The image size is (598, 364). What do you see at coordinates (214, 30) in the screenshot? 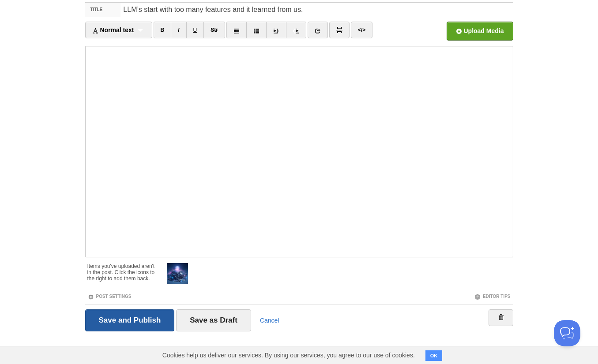
I see `a: Str` at bounding box center [214, 30].